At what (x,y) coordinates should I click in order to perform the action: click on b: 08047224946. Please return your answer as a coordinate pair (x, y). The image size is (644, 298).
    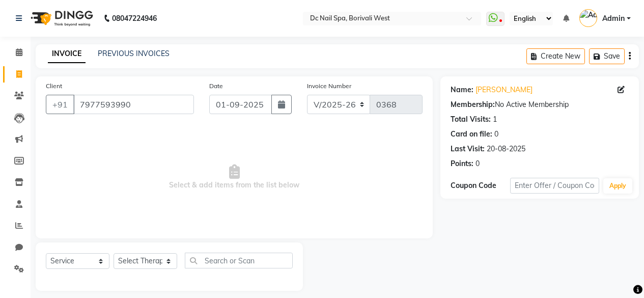
    Looking at the image, I should click on (135, 19).